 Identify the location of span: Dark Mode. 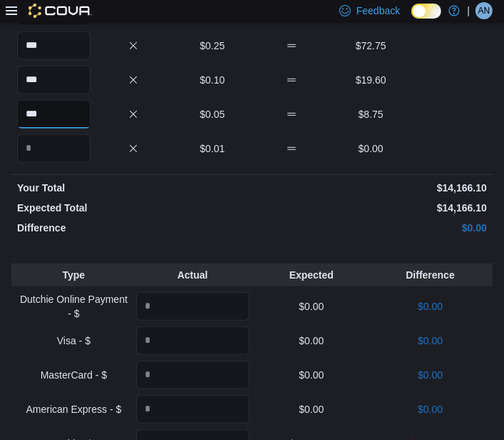
(411, 18).